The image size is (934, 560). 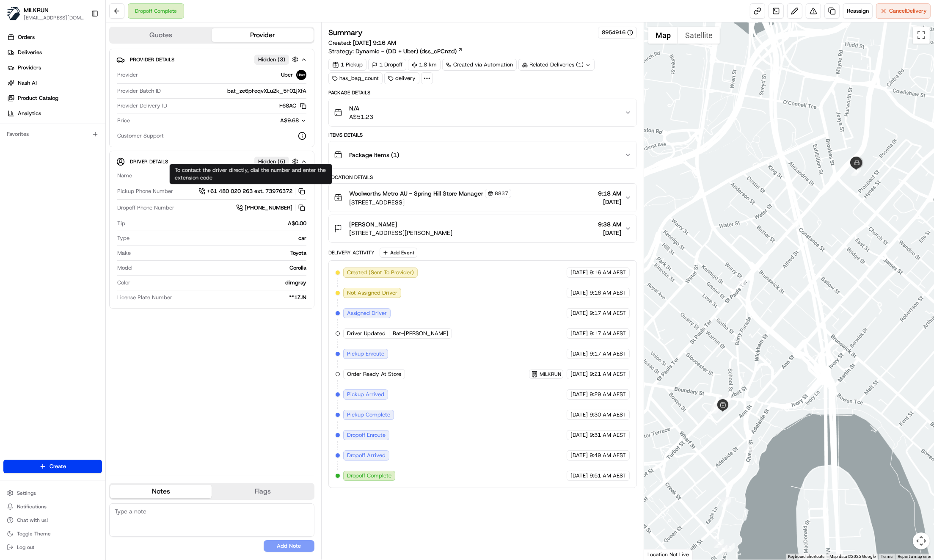 What do you see at coordinates (396, 51) in the screenshot?
I see `div: Strategy:` at bounding box center [396, 51].